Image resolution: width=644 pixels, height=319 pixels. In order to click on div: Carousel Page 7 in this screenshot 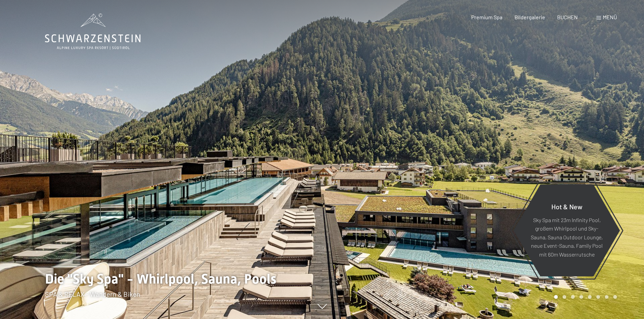, I will do `click(606, 297)`.